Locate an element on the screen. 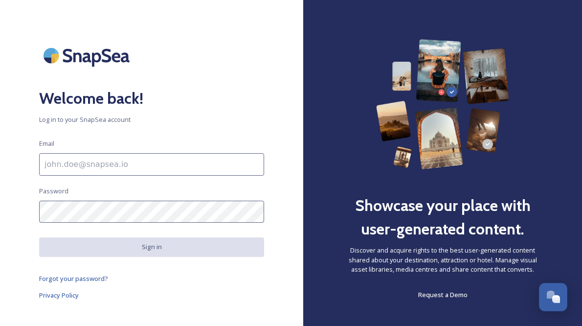  span: Request a Demo is located at coordinates (442, 294).